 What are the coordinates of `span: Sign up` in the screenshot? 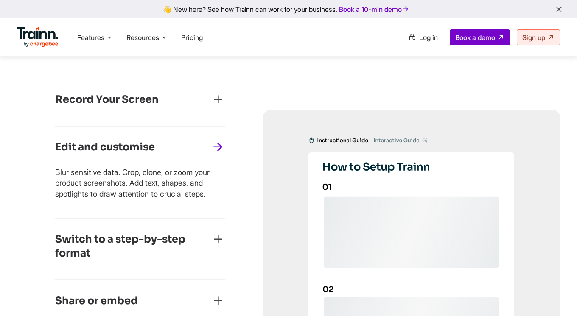 It's located at (534, 37).